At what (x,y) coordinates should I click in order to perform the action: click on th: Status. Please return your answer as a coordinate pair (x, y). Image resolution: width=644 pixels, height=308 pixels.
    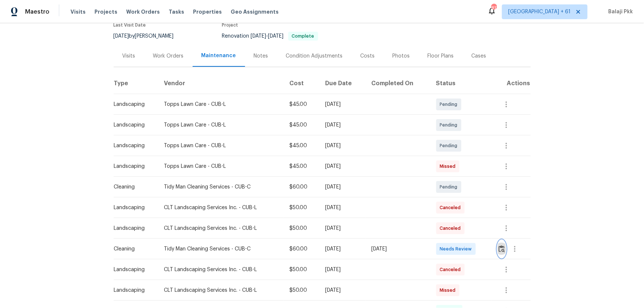
    Looking at the image, I should click on (461, 84).